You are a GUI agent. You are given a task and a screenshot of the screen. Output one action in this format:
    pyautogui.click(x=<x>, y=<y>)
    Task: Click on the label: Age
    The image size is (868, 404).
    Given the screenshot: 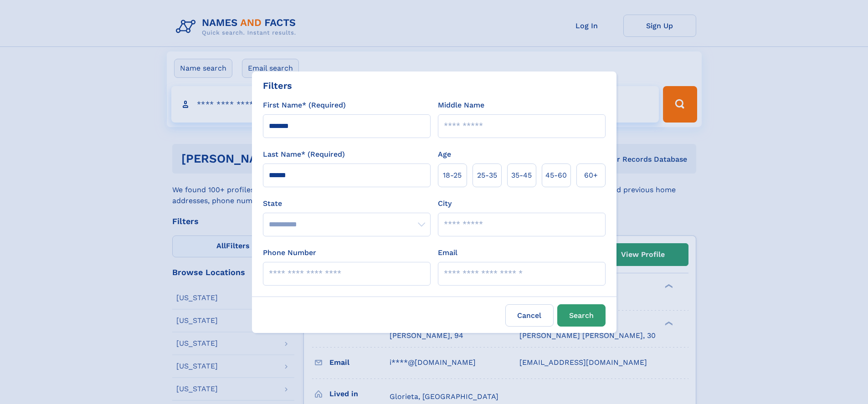 What is the action you would take?
    pyautogui.click(x=444, y=154)
    